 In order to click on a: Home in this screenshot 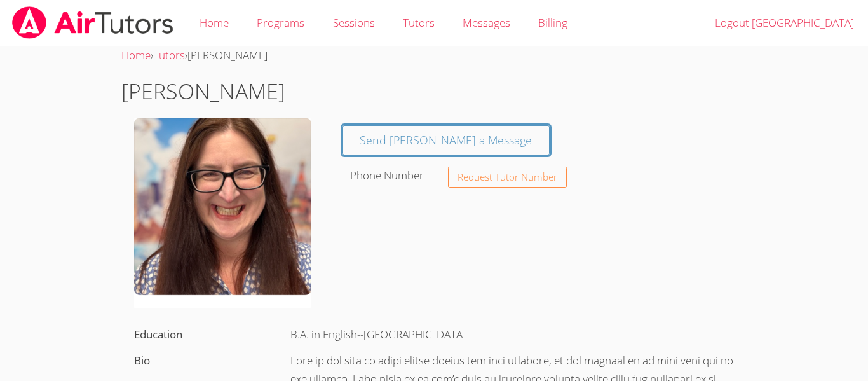, I will do `click(136, 55)`.